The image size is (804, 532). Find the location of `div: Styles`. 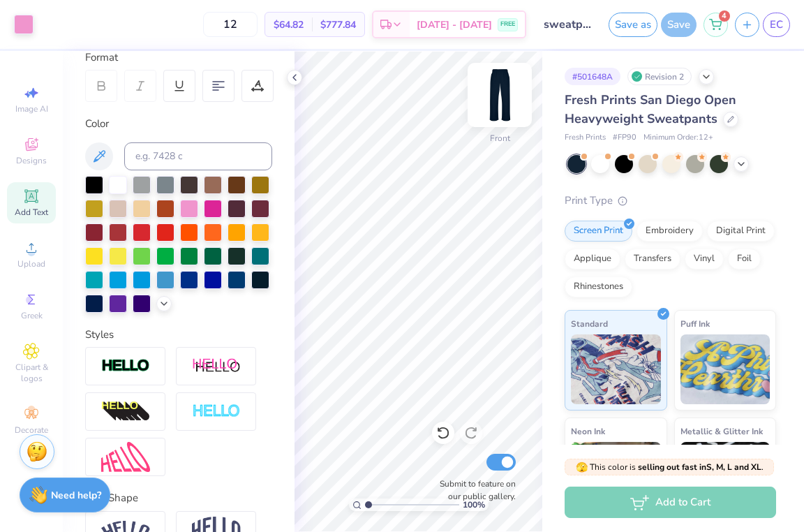

div: Styles is located at coordinates (179, 334).